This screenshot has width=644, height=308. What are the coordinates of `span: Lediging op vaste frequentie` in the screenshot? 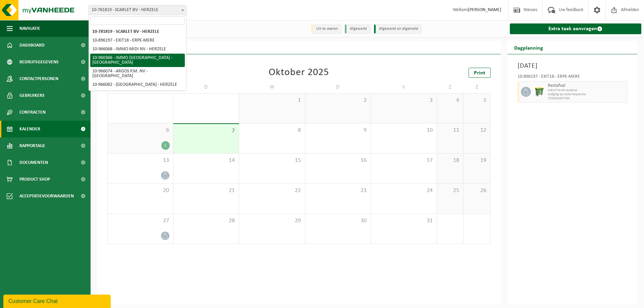 It's located at (587, 95).